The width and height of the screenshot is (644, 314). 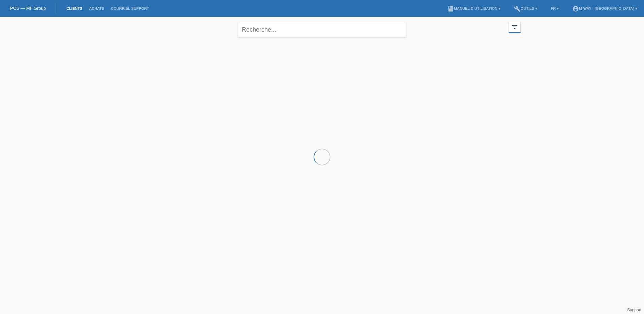 What do you see at coordinates (97, 8) in the screenshot?
I see `a: Achats` at bounding box center [97, 8].